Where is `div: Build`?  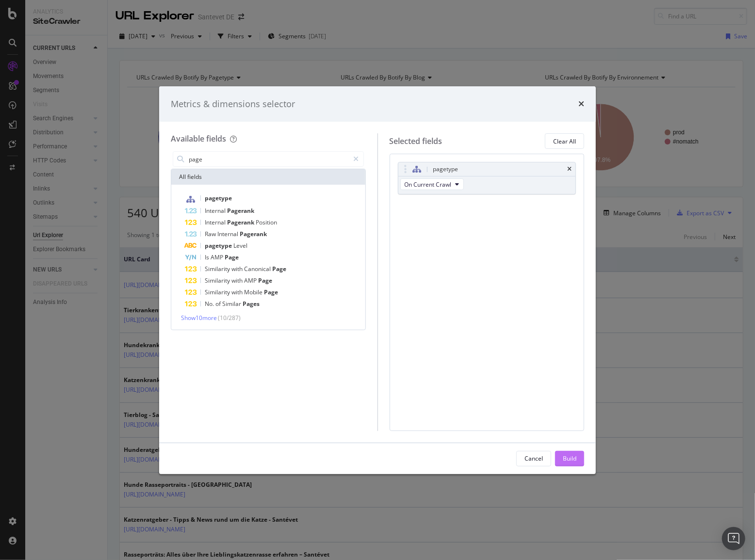 div: Build is located at coordinates (570, 458).